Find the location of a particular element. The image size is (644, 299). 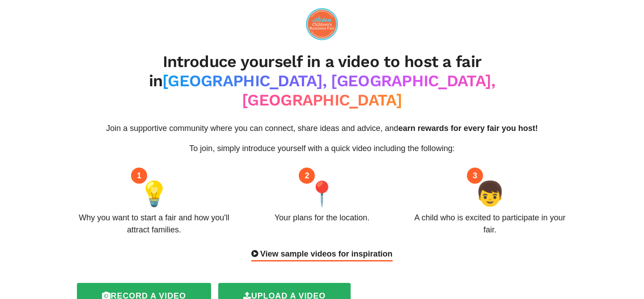

div: A child who is excited to participate in your fair. is located at coordinates (490, 224).